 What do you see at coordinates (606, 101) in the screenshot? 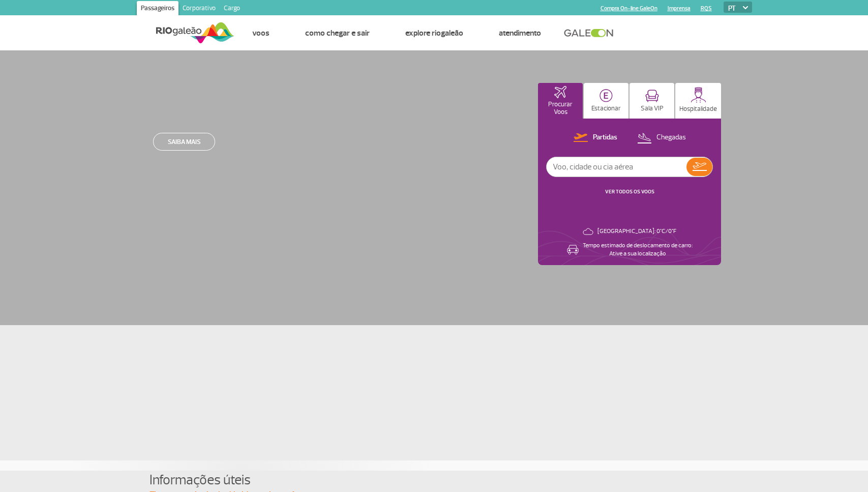
I see `button: Estacionar` at bounding box center [606, 101].